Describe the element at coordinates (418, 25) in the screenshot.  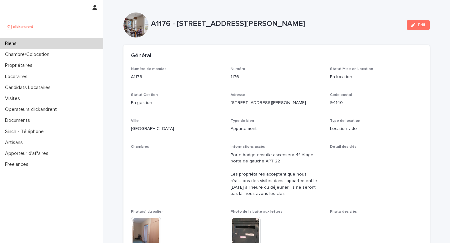
I see `button: Edit` at that location.